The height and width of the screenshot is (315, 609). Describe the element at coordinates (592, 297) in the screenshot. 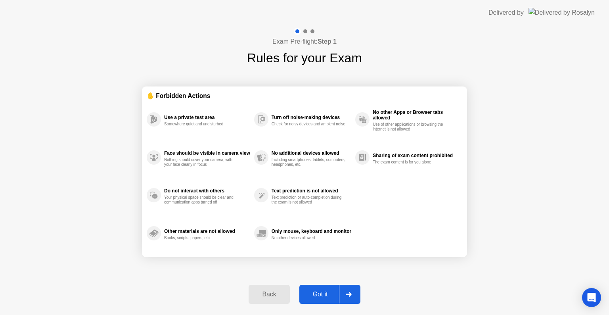

I see `div: Open Intercom Messenger` at that location.